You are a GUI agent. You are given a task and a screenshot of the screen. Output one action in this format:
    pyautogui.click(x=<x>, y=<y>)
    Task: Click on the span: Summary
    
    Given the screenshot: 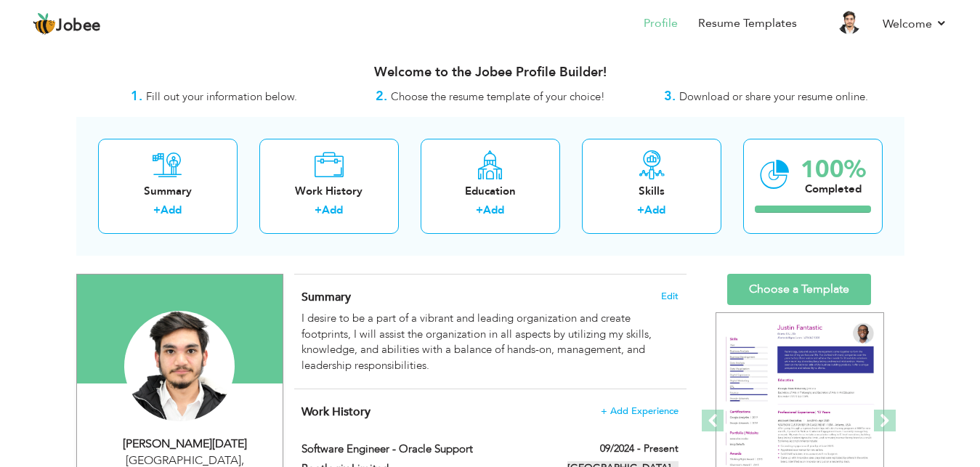 What is the action you would take?
    pyautogui.click(x=327, y=297)
    